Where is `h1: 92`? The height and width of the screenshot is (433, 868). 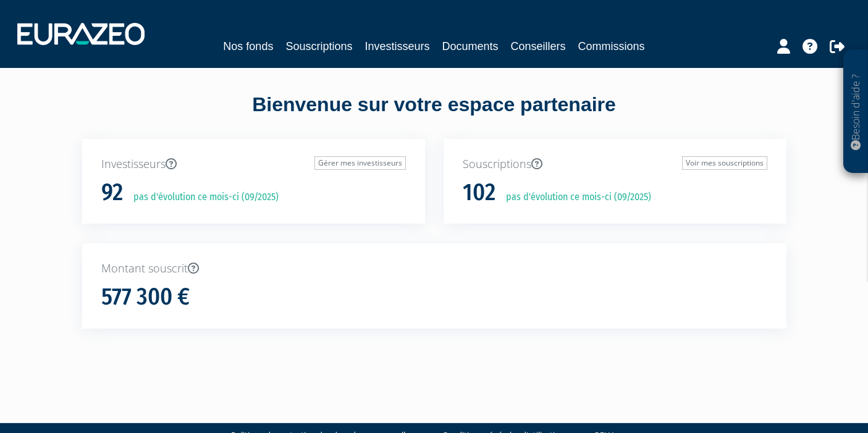
h1: 92 is located at coordinates (112, 193).